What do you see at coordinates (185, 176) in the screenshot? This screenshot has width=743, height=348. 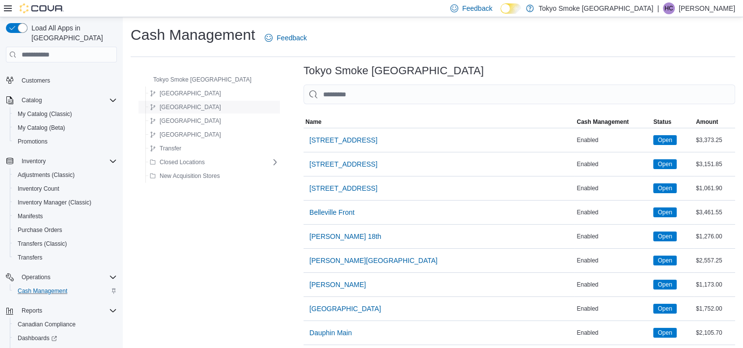 I see `button: New Acquisition Stores` at bounding box center [185, 176].